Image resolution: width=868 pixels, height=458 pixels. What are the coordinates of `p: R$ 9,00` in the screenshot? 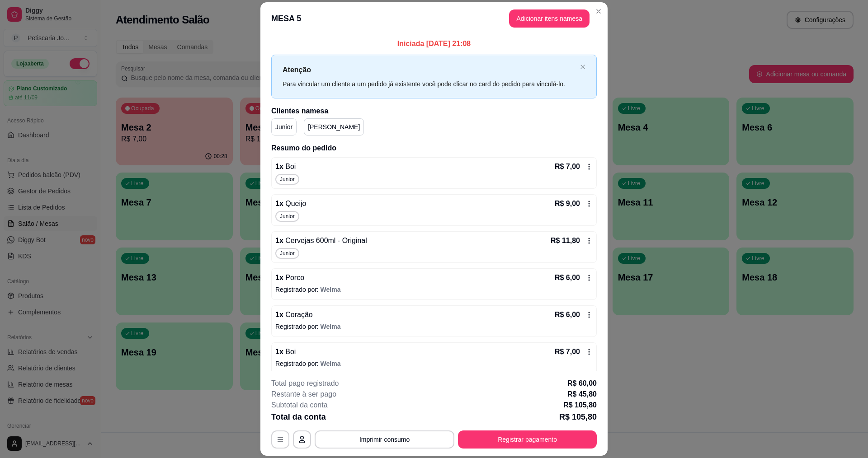 It's located at (568, 204).